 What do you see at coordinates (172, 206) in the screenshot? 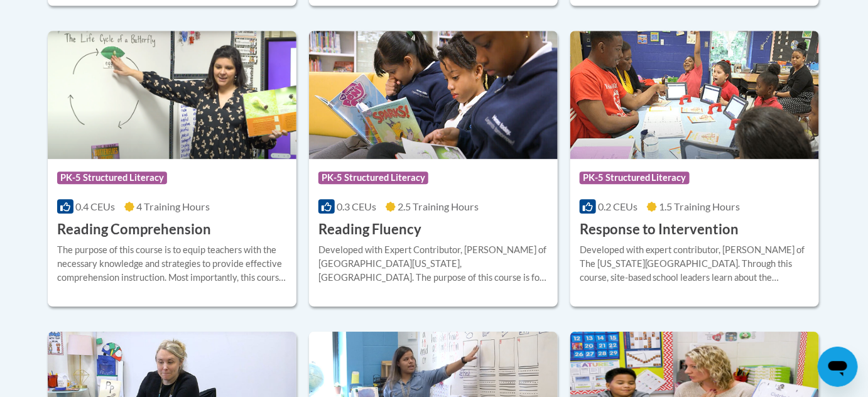
I see `span: 4 Training Hours` at bounding box center [172, 206].